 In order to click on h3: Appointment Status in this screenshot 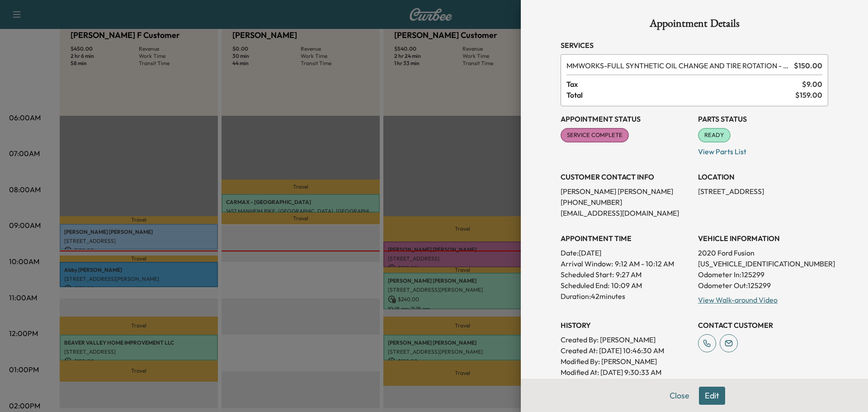, I will do `click(626, 119)`.